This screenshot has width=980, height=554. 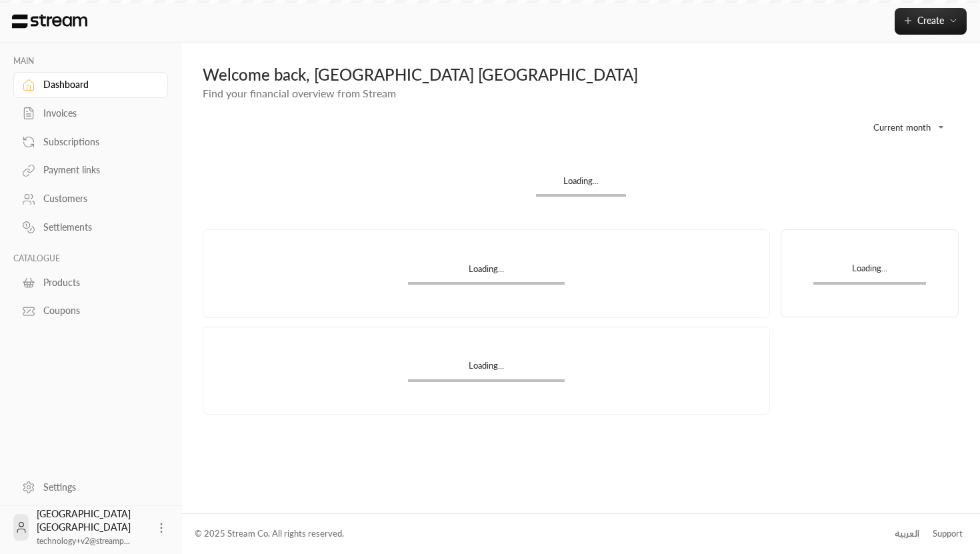 What do you see at coordinates (83, 541) in the screenshot?
I see `span: technology+v2@streamp...` at bounding box center [83, 541].